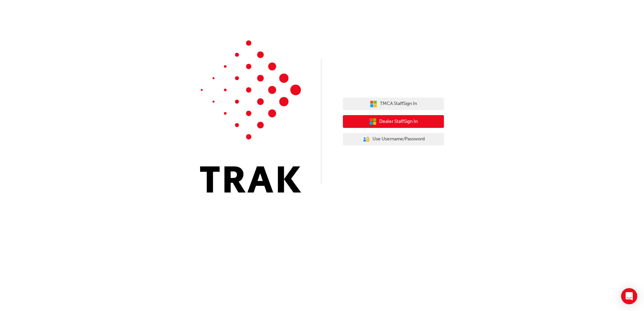 This screenshot has height=311, width=644. I want to click on span: Use Username/Password, so click(398, 139).